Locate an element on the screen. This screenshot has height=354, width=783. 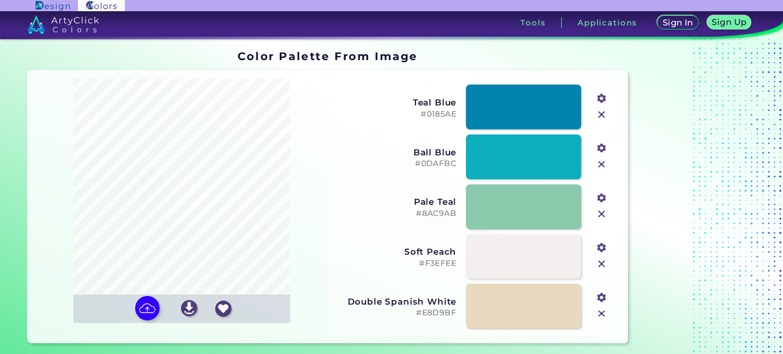
h3: Applications is located at coordinates (607, 22).